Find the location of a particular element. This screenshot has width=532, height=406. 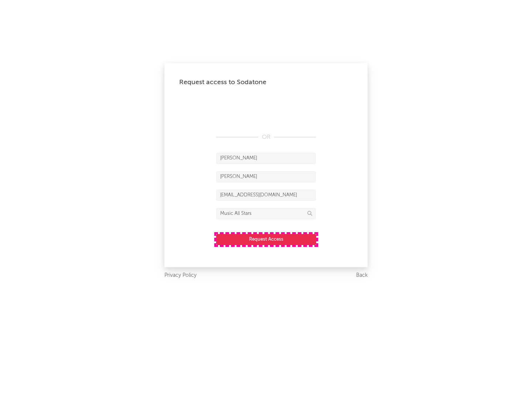

input: First Name is located at coordinates (266, 159).